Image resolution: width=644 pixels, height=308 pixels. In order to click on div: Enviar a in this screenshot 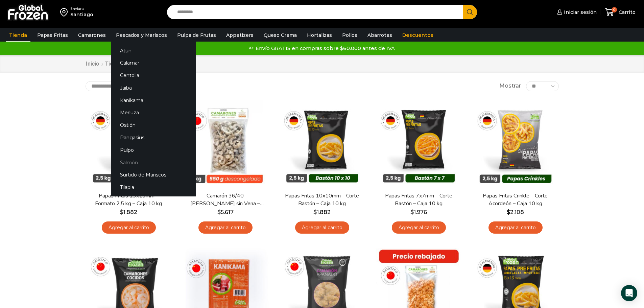, I will do `click(82, 9)`.